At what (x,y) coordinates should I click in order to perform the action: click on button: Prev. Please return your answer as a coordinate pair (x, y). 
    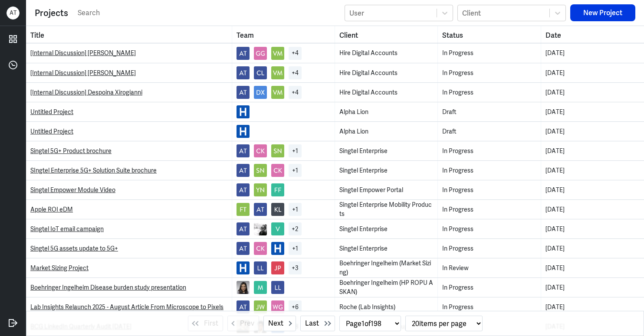
    Looking at the image, I should click on (243, 323).